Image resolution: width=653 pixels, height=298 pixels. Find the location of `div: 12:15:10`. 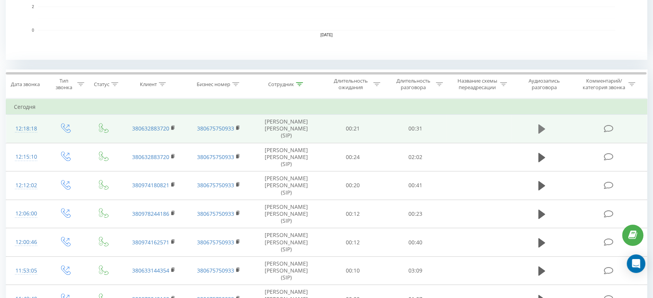

div: 12:15:10 is located at coordinates (26, 157).